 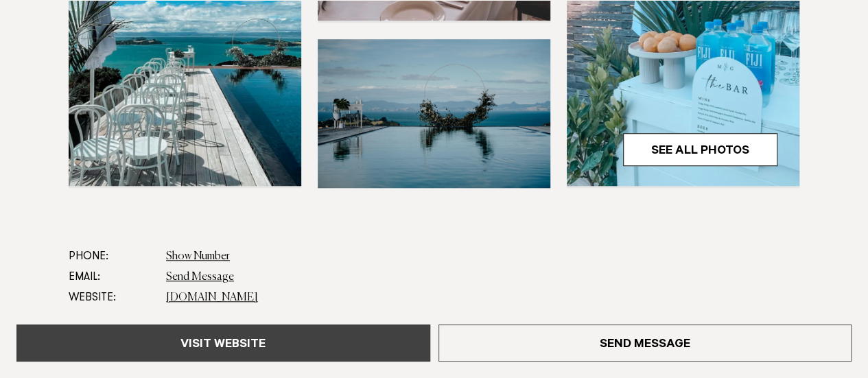 I want to click on dt: Phone:, so click(x=112, y=256).